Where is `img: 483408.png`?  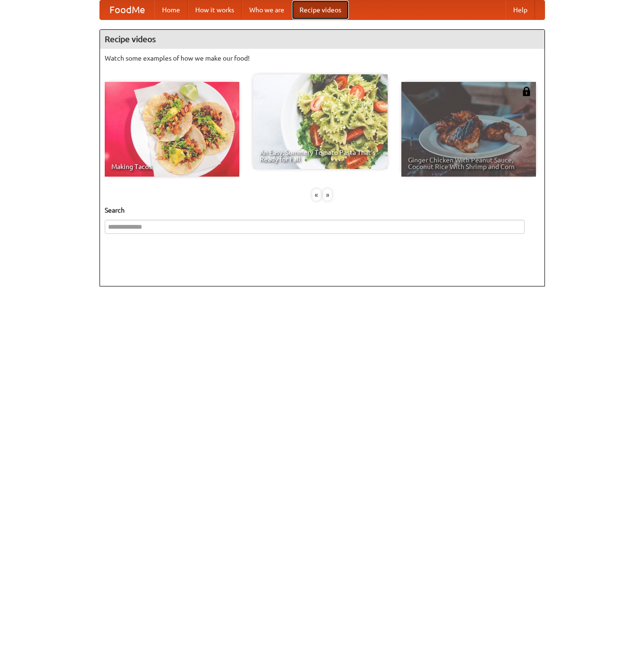 img: 483408.png is located at coordinates (527, 91).